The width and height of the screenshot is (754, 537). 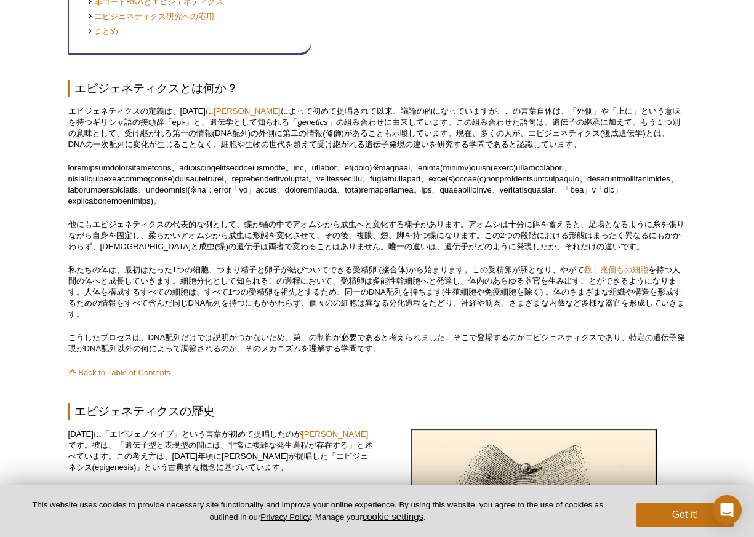 What do you see at coordinates (727, 510) in the screenshot?
I see `div: Open Intercom Messenger` at bounding box center [727, 510].